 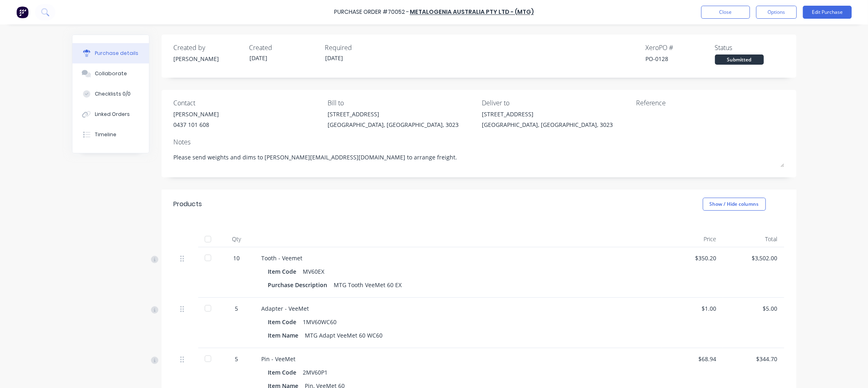 What do you see at coordinates (314, 272) in the screenshot?
I see `div: MV60EX` at bounding box center [314, 272].